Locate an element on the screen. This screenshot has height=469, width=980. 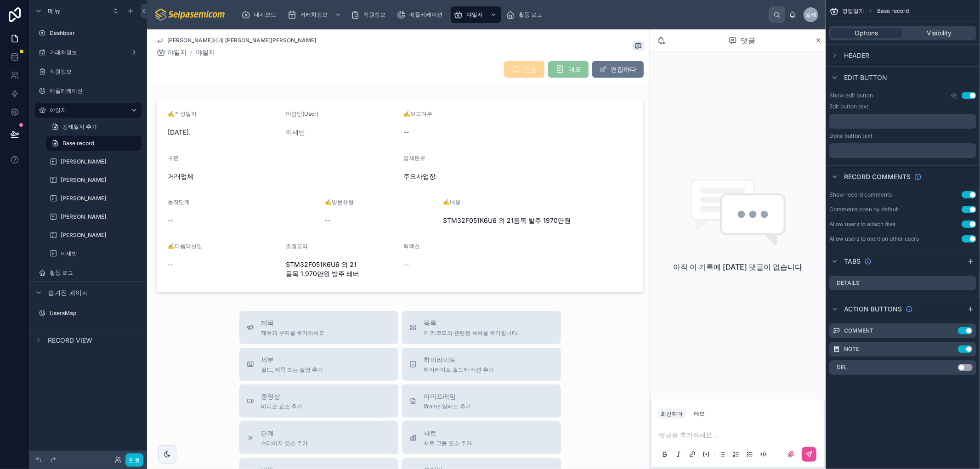
button: 회신하다 is located at coordinates (672, 413).